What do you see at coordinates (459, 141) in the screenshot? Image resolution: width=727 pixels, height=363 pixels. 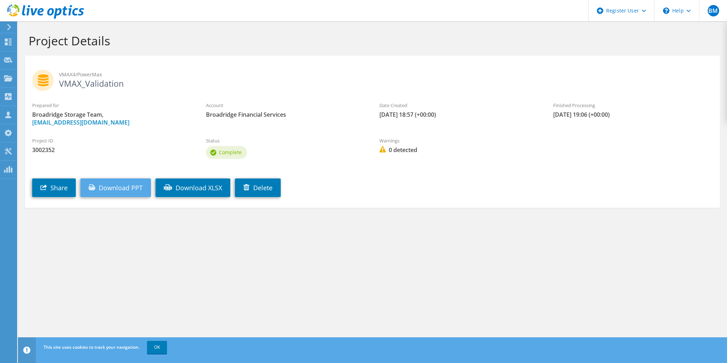 I see `label: Warnings` at bounding box center [459, 141].